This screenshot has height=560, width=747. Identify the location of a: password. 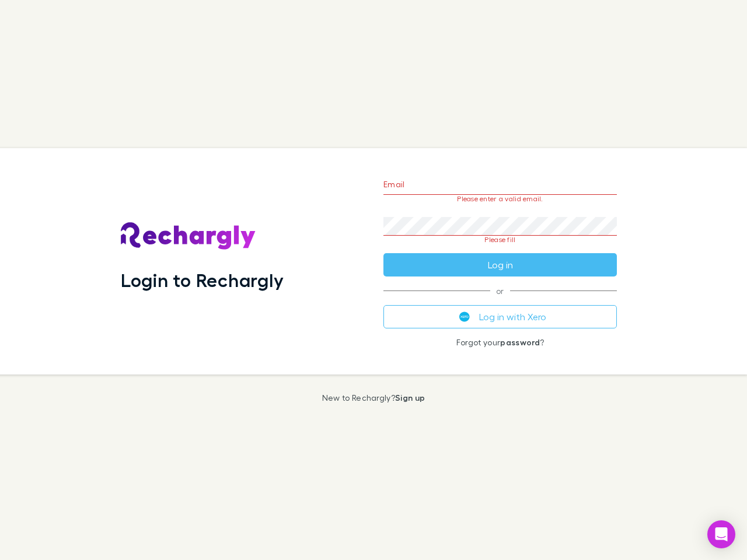
(520, 342).